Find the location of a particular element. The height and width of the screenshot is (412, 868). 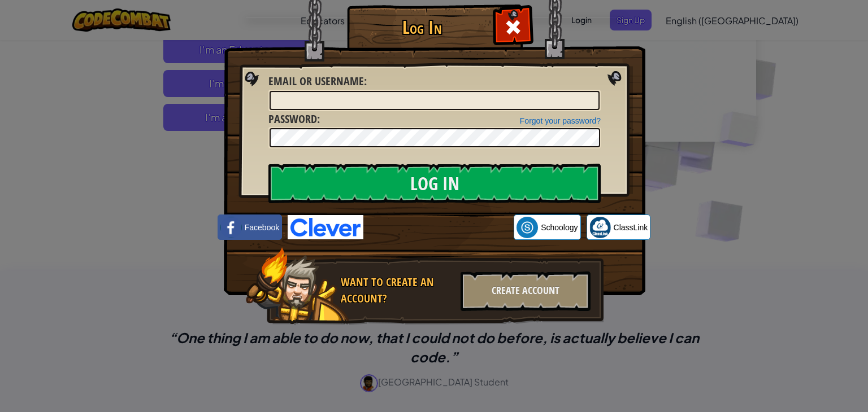

div: Create Account is located at coordinates (526, 292).